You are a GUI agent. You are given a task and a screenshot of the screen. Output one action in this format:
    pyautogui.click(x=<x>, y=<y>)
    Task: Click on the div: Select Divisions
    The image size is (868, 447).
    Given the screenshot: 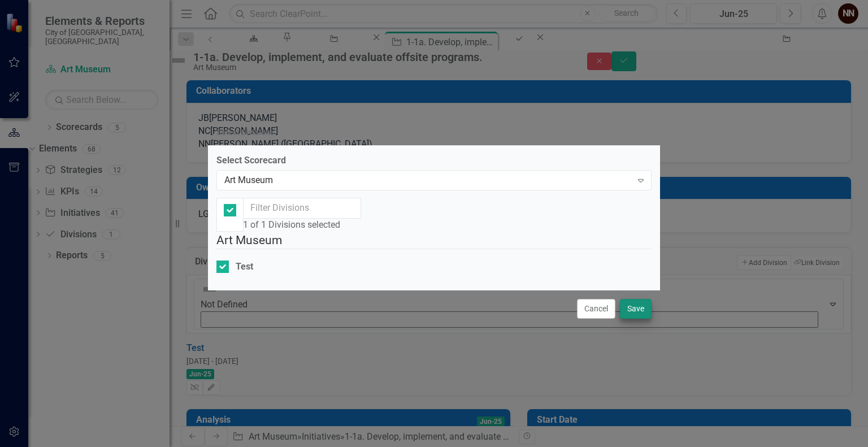 What is the action you would take?
    pyautogui.click(x=245, y=133)
    